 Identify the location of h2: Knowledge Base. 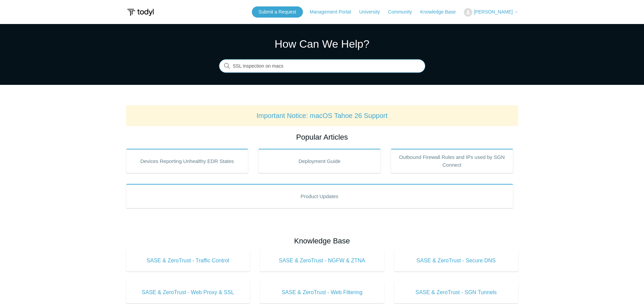
(322, 241).